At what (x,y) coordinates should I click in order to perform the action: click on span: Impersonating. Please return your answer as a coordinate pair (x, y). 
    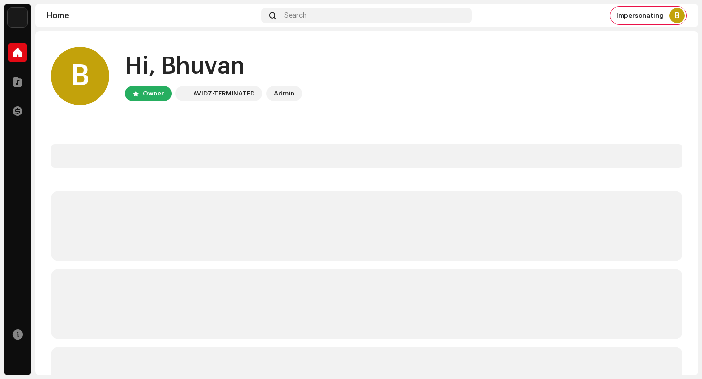
    Looking at the image, I should click on (640, 16).